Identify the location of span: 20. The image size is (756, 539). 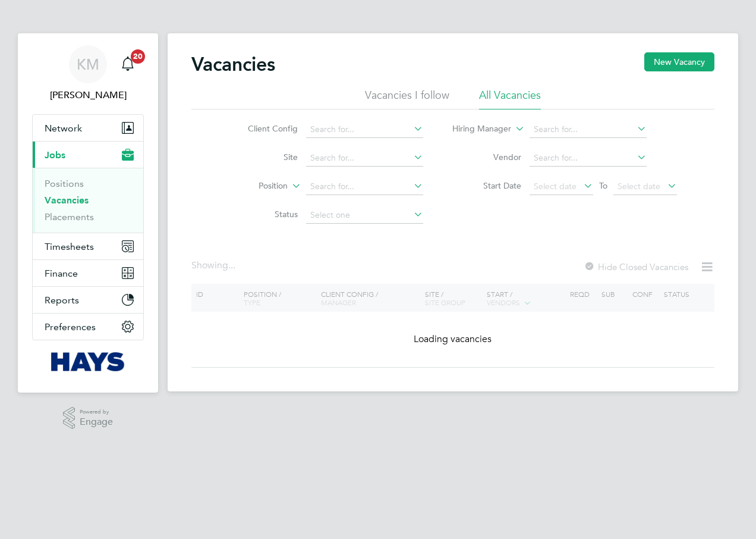
(138, 56).